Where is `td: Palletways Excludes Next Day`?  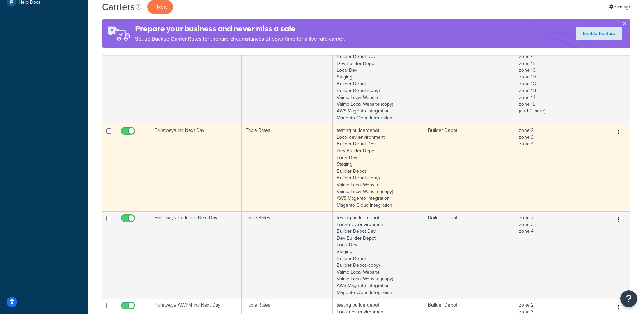 td: Palletways Excludes Next Day is located at coordinates (196, 255).